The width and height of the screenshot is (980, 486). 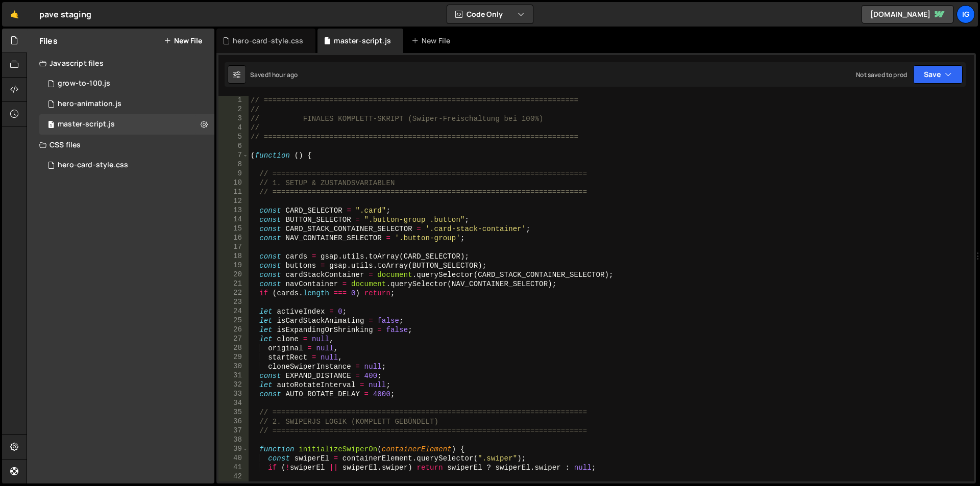 I want to click on div: 6, so click(x=233, y=146).